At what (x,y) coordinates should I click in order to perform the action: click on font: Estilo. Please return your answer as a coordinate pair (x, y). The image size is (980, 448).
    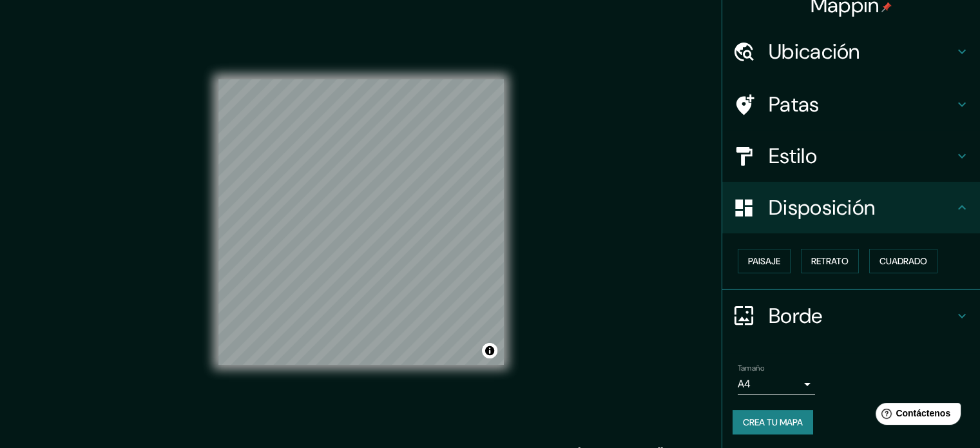
    Looking at the image, I should click on (792, 156).